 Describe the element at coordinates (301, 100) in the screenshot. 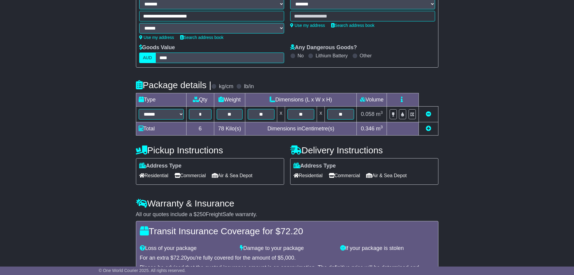

I see `td: Dimensions (L x W x H)` at that location.